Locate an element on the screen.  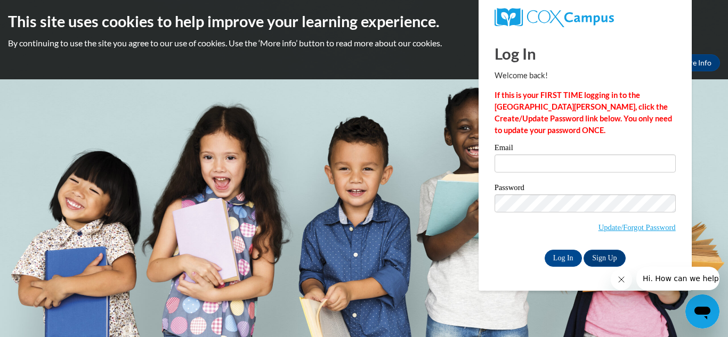
a: COX Campus is located at coordinates (585, 18).